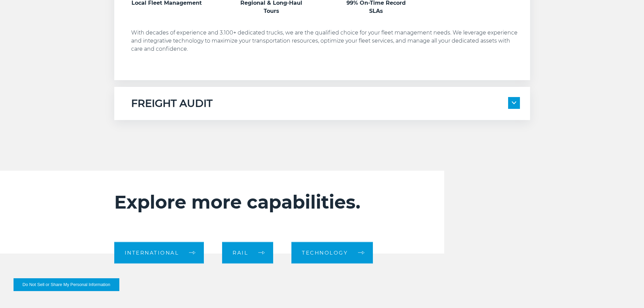 The width and height of the screenshot is (644, 308). I want to click on span: International, so click(152, 252).